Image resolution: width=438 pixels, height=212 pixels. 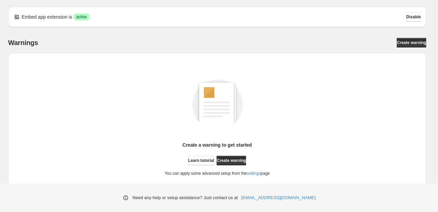 I want to click on h2: Warnings, so click(x=23, y=43).